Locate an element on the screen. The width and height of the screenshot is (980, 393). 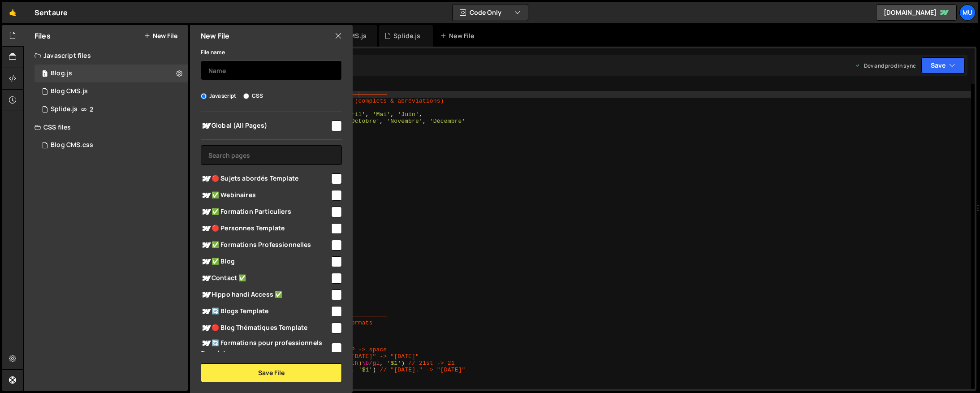
span: ✅ Webinaires is located at coordinates (266, 195).